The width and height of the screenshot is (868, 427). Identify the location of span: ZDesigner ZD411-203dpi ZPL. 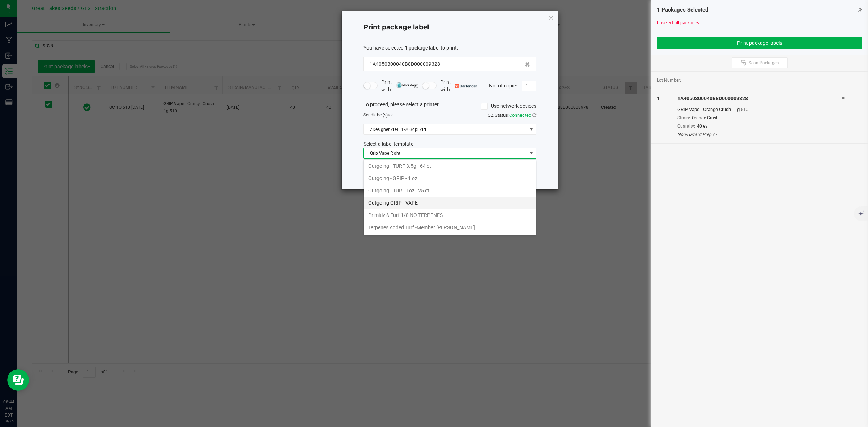
(445, 129).